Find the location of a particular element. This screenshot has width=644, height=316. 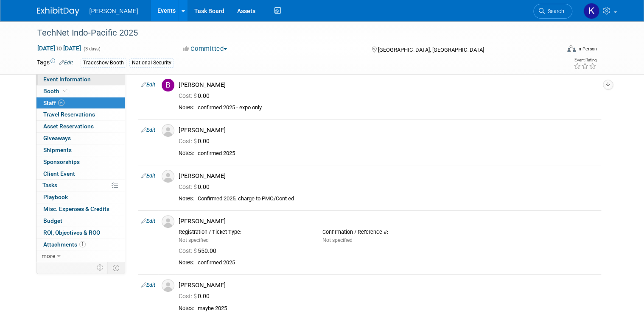

div: Event Rating is located at coordinates (585, 60).